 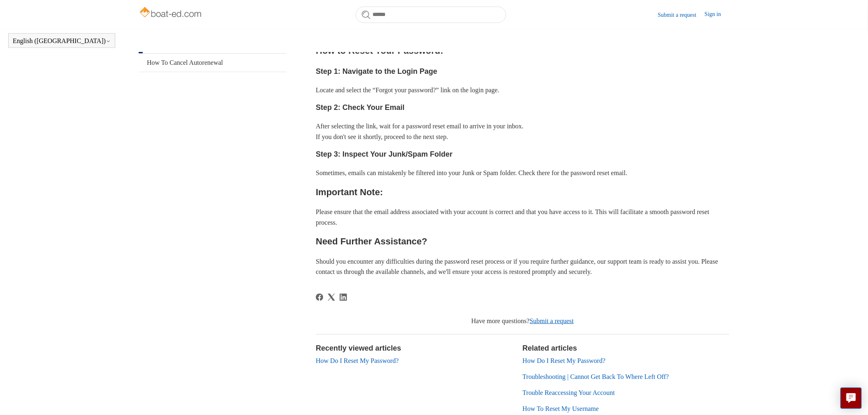 What do you see at coordinates (561, 409) in the screenshot?
I see `a: How To Reset My Username` at bounding box center [561, 409].